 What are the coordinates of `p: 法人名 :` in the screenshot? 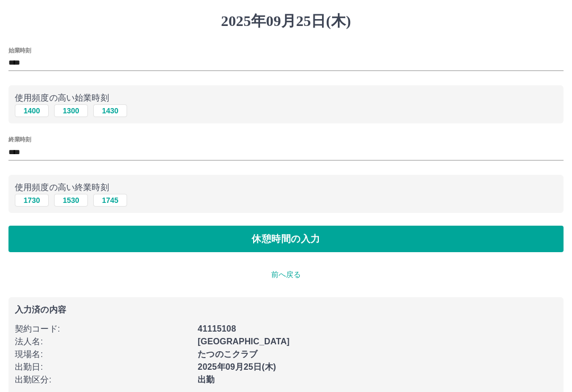 It's located at (102, 342).